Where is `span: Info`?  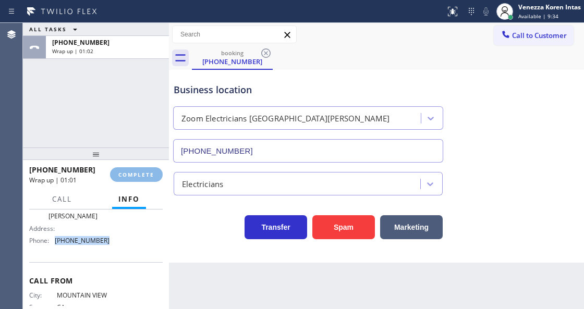
span: Info is located at coordinates (129, 199).